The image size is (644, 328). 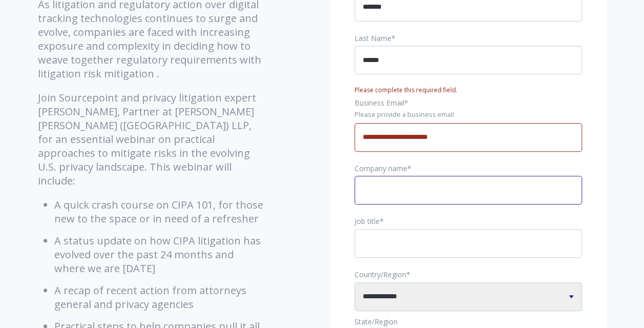 I want to click on span: Job title, so click(x=367, y=221).